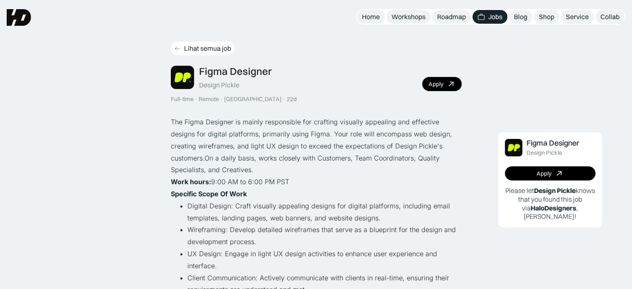 This screenshot has width=632, height=289. What do you see at coordinates (495, 17) in the screenshot?
I see `div: Jobs` at bounding box center [495, 17].